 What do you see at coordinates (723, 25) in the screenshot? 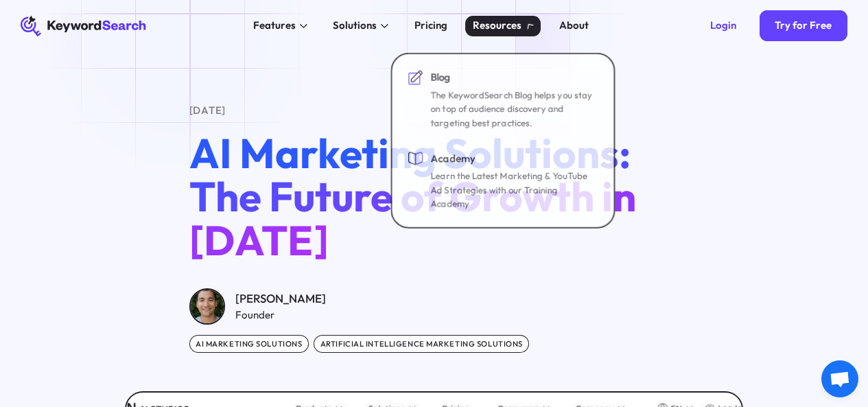
I see `a: Login` at bounding box center [723, 25].